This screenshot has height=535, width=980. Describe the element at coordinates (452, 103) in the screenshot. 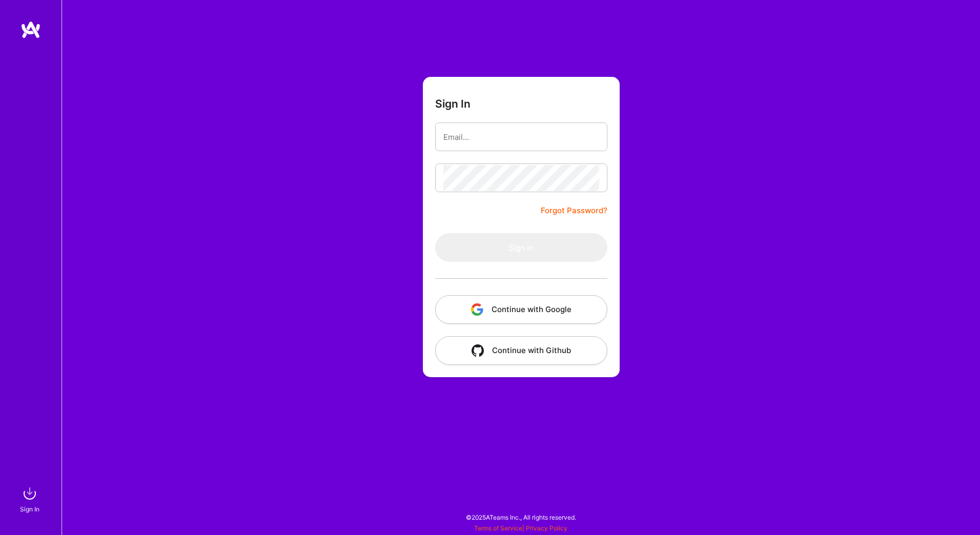

I see `h3: Sign In` at that location.